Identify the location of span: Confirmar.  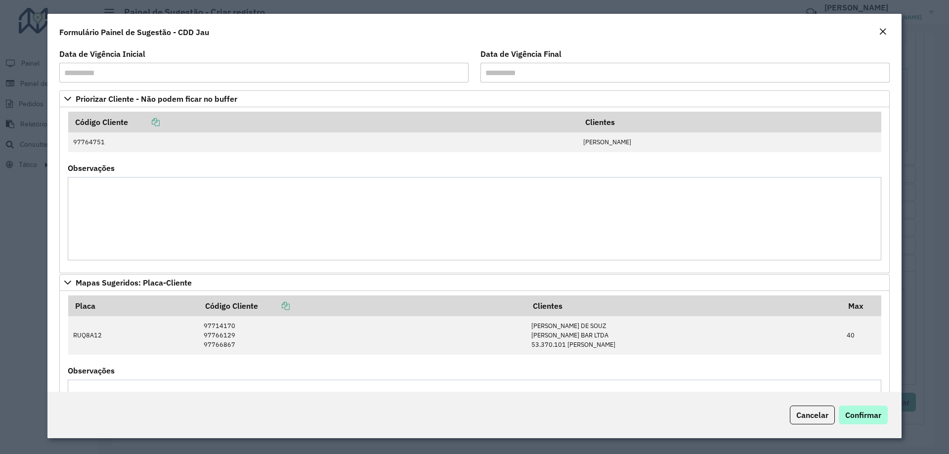
(863, 415).